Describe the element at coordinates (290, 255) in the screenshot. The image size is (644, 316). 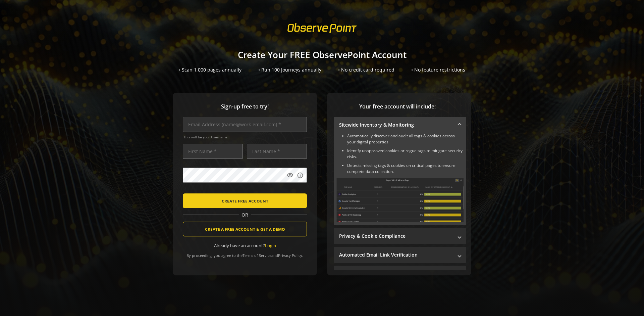
I see `a: Privacy Policy` at that location.